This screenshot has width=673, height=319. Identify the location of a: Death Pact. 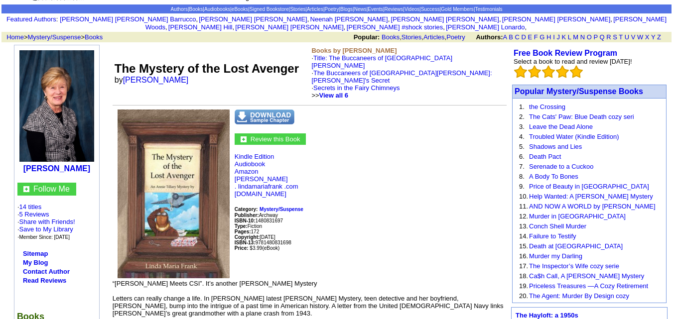
(545, 156).